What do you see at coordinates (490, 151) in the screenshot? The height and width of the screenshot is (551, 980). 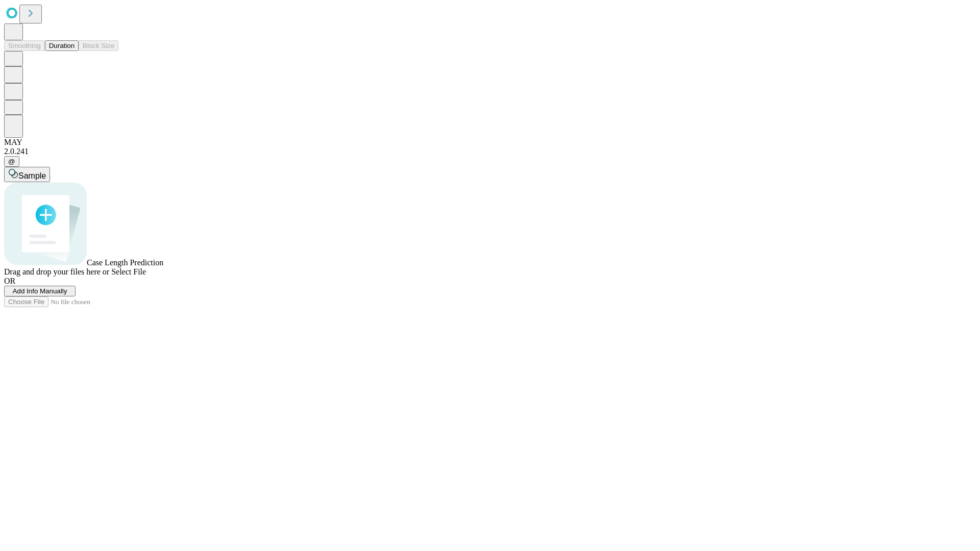 I see `div: 2.0.241` at bounding box center [490, 151].